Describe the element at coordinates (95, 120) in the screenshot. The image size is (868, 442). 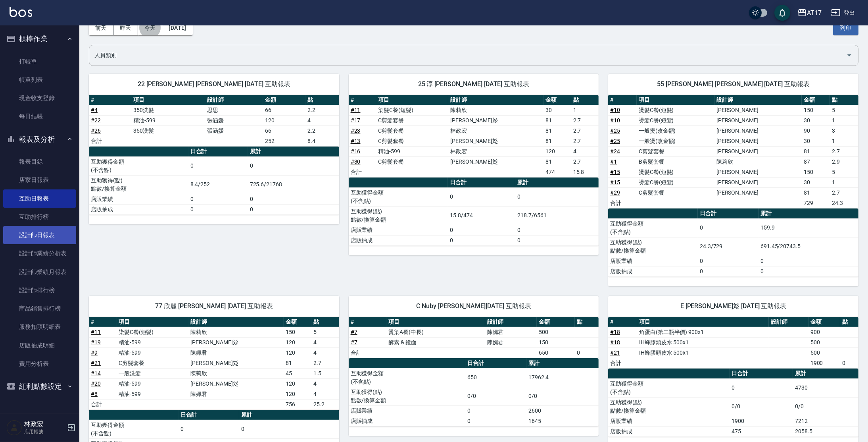
I see `a: #22` at that location.